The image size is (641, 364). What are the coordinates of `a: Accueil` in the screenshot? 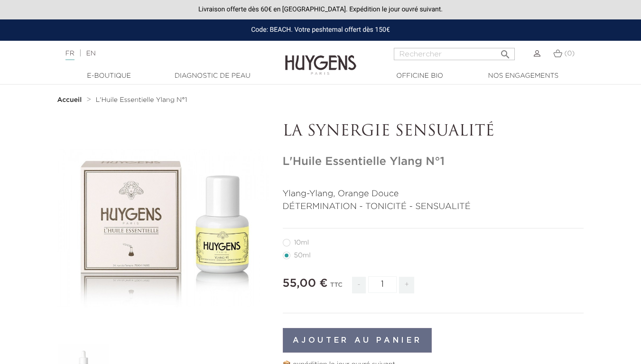 It's located at (70, 100).